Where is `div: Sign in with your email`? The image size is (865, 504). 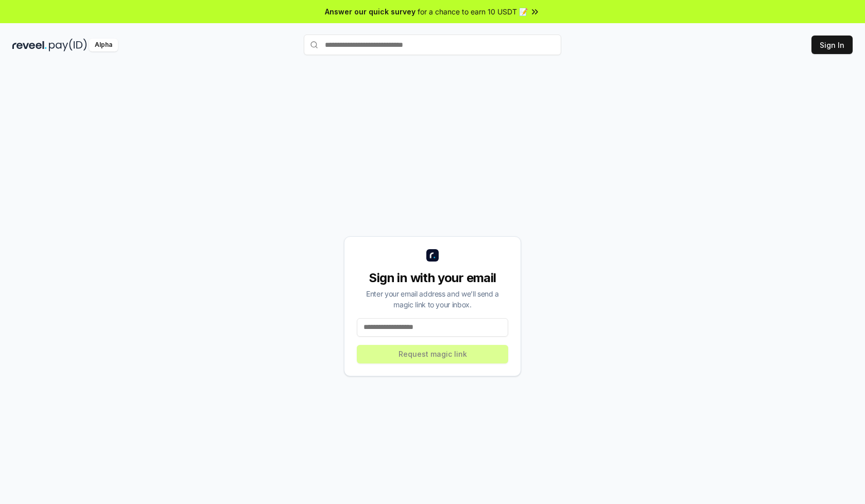 div: Sign in with your email is located at coordinates (432, 278).